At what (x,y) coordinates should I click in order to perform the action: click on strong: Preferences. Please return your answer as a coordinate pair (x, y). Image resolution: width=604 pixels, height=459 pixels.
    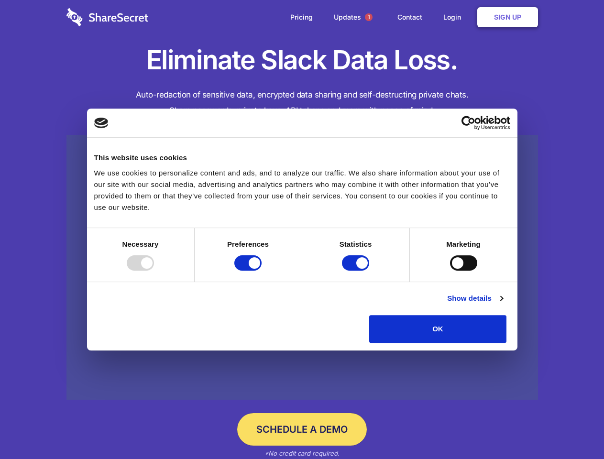
    Looking at the image, I should click on (248, 244).